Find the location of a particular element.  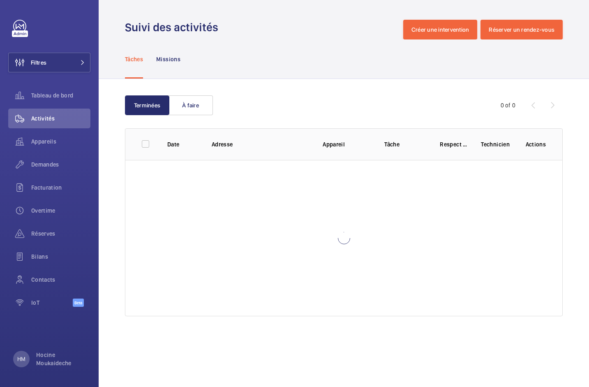

button: Réserver un rendez-vous is located at coordinates (522, 30).